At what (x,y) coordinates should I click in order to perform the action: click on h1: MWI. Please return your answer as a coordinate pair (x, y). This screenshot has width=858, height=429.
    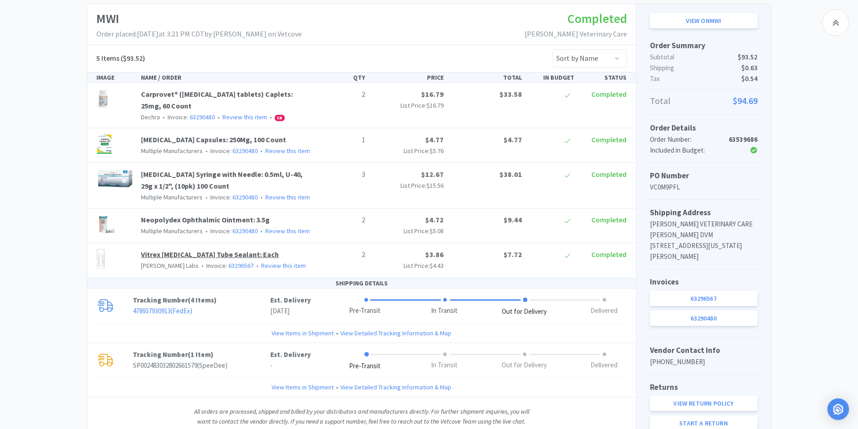
    Looking at the image, I should click on (199, 18).